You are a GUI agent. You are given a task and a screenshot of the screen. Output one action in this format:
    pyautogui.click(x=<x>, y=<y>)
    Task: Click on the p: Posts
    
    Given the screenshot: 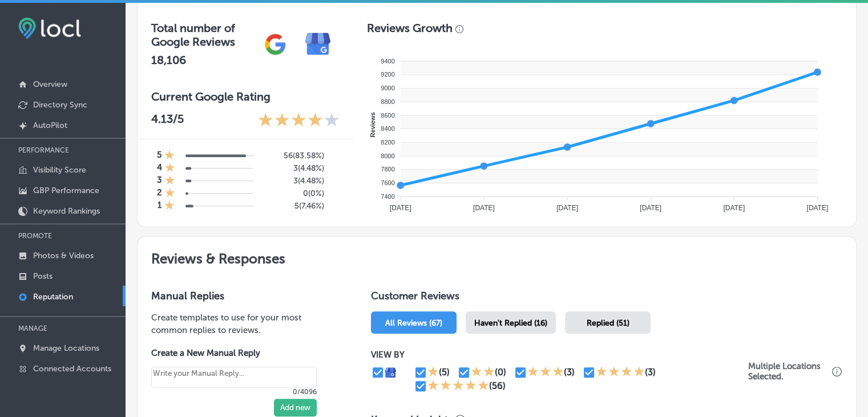 What is the action you would take?
    pyautogui.click(x=42, y=276)
    